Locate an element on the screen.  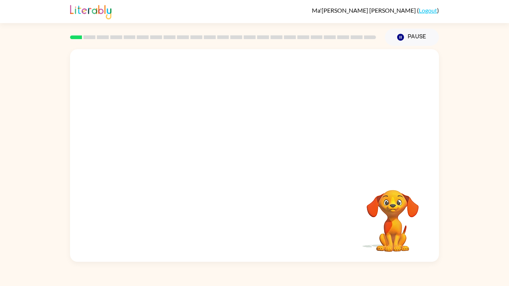
img: Literably is located at coordinates (91, 11).